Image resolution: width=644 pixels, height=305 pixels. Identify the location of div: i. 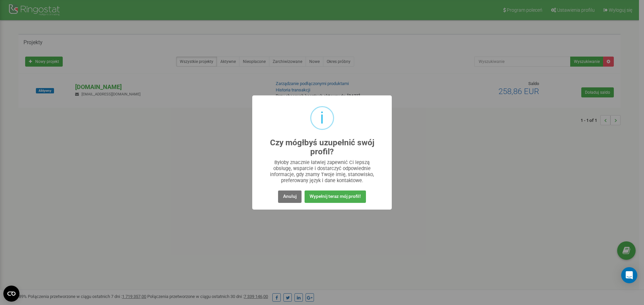
(322, 118).